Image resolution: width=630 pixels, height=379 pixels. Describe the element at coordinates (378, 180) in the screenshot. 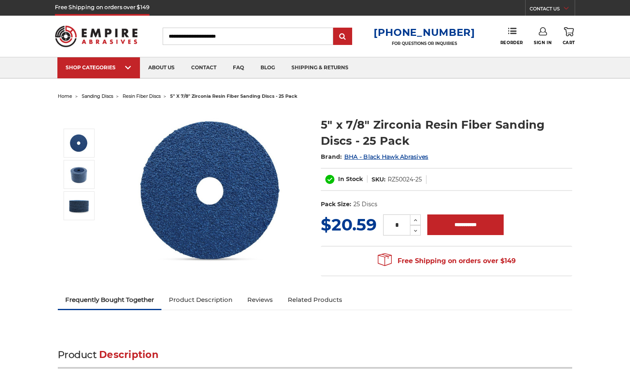

I see `dt: SKU:` at that location.